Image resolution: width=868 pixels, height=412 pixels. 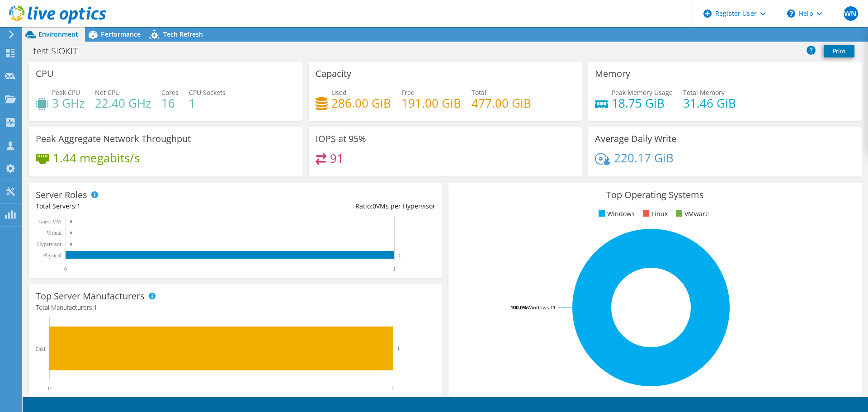 What do you see at coordinates (851, 13) in the screenshot?
I see `span: WN` at bounding box center [851, 13].